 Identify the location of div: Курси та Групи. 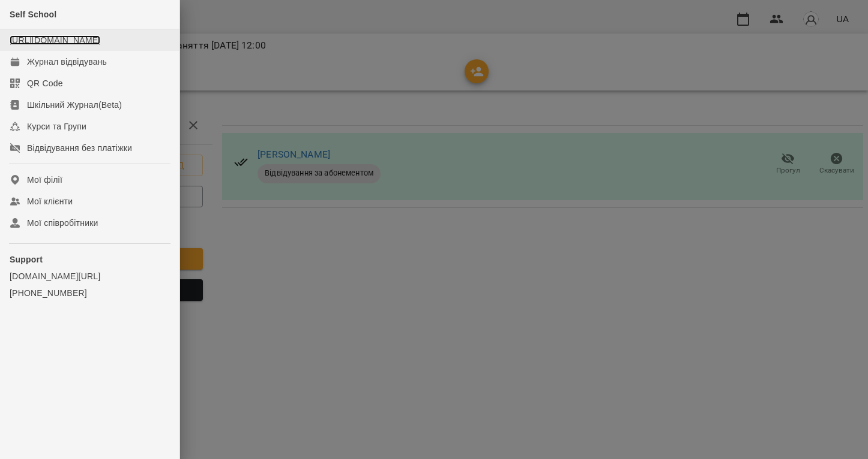
(56, 126).